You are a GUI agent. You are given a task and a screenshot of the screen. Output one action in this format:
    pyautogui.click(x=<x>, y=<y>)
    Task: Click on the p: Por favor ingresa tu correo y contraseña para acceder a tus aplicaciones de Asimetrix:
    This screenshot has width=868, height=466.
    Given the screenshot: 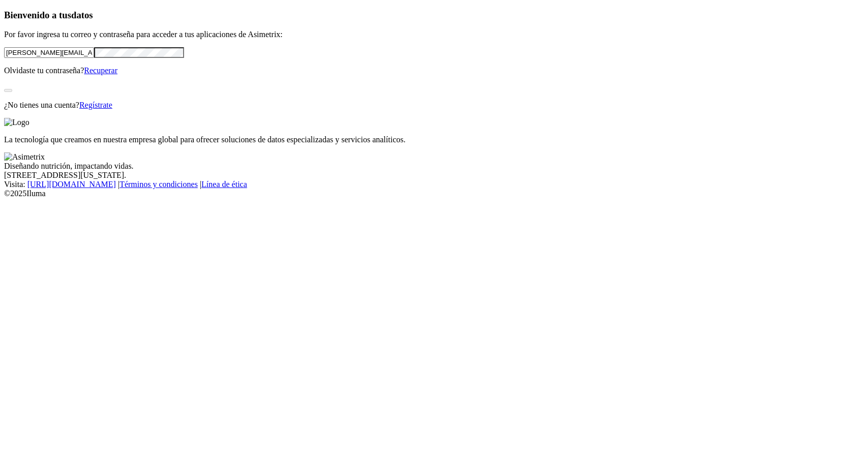 What is the action you would take?
    pyautogui.click(x=434, y=35)
    